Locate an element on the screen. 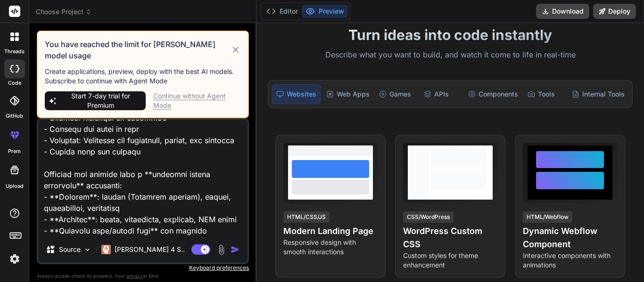 The width and height of the screenshot is (644, 282). div: HTML/Webflow is located at coordinates (547, 217).